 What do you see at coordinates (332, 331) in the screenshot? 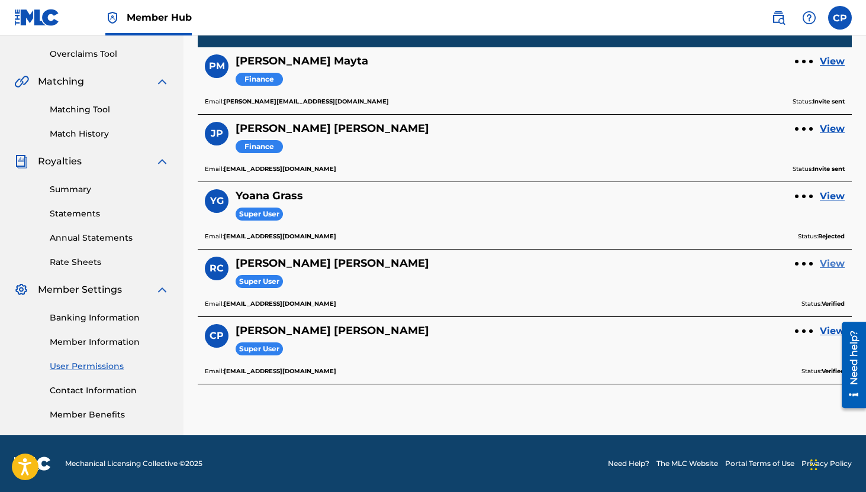
I see `h5: Claudio Pairot Rodriguez` at bounding box center [332, 331].